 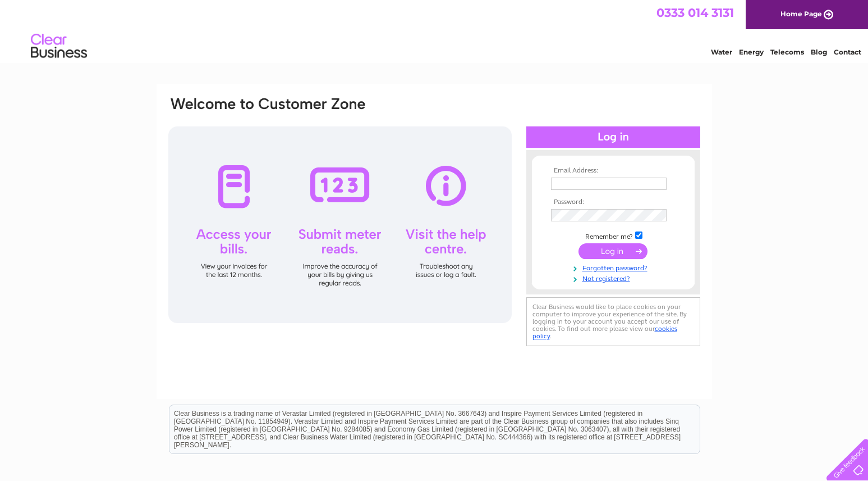 What do you see at coordinates (614, 203) in the screenshot?
I see `th: Password:` at bounding box center [614, 203].